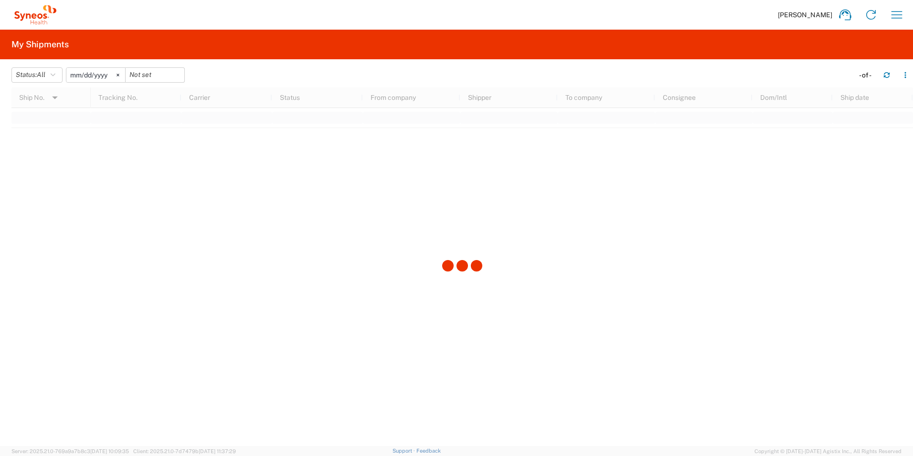  Describe the element at coordinates (184, 451) in the screenshot. I see `span: Client: 2025.21.0-7d7479b` at that location.